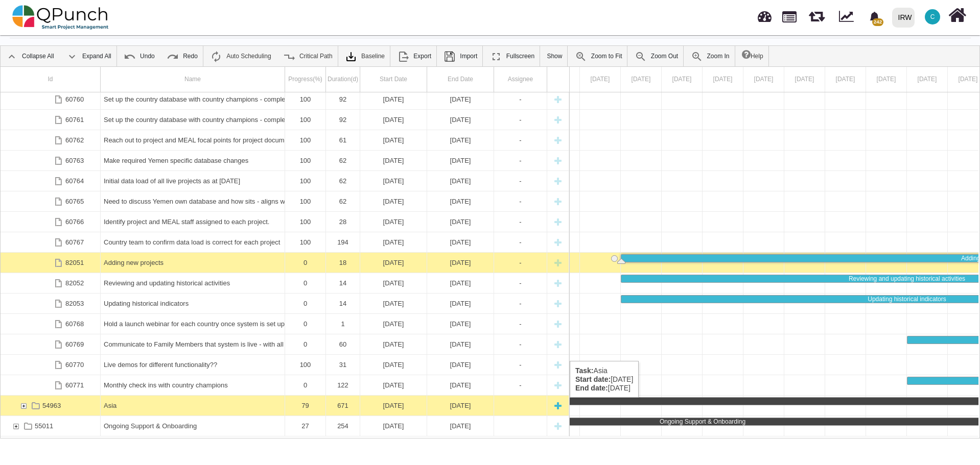  What do you see at coordinates (460, 160) in the screenshot?
I see `div: 31-01-2025` at bounding box center [460, 160].